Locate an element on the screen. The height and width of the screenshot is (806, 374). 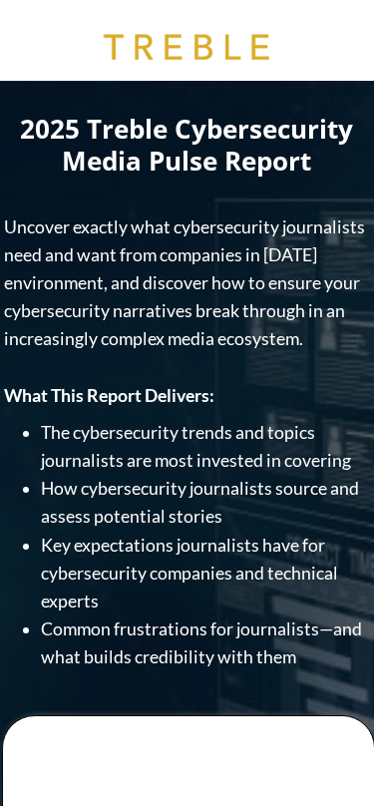
span: 2025 Treble Cybersecurity Media Pulse Report is located at coordinates (187, 145).